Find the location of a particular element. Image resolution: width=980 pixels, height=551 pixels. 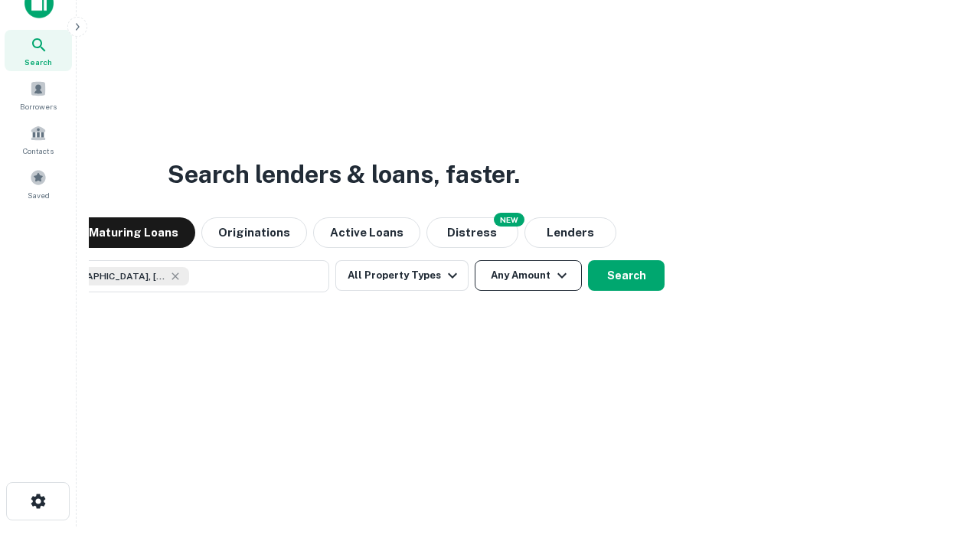

a: Search is located at coordinates (38, 50).